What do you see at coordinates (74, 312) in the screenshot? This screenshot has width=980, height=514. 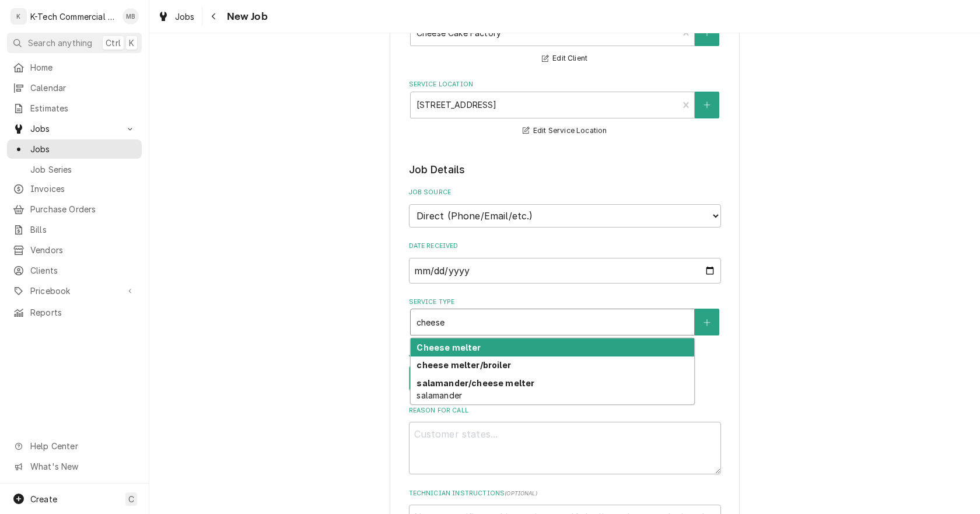 I see `a: Reports` at bounding box center [74, 312].